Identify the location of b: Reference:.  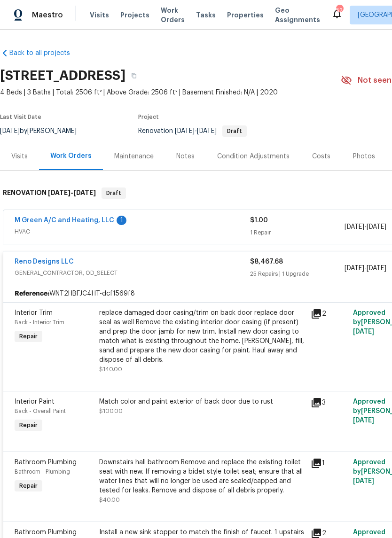
(32, 294).